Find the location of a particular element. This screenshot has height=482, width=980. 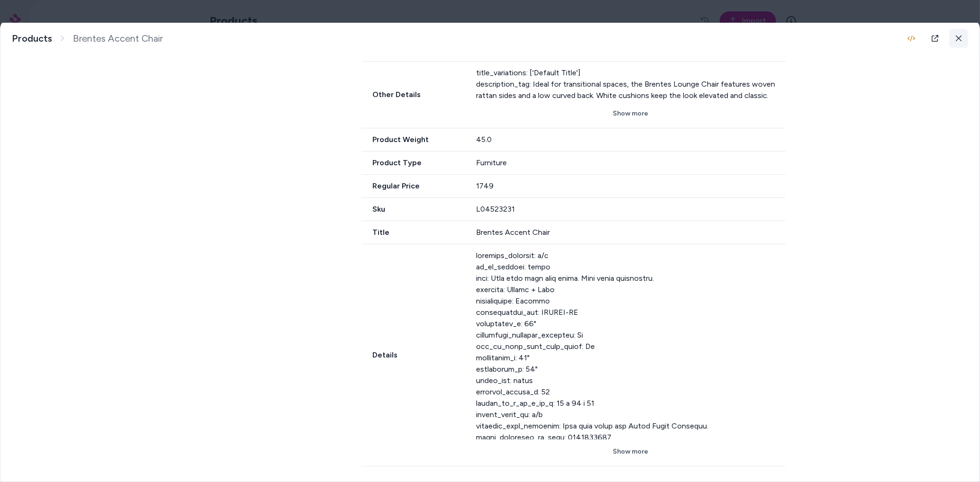

span: Product Type is located at coordinates (413, 163).